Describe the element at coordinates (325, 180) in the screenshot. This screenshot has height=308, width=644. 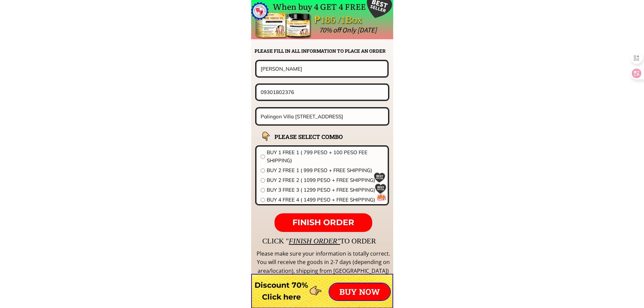
I see `span: BUY 2 FREE 2 ( 1099 PESO + FREE SHIPPING)` at that location.